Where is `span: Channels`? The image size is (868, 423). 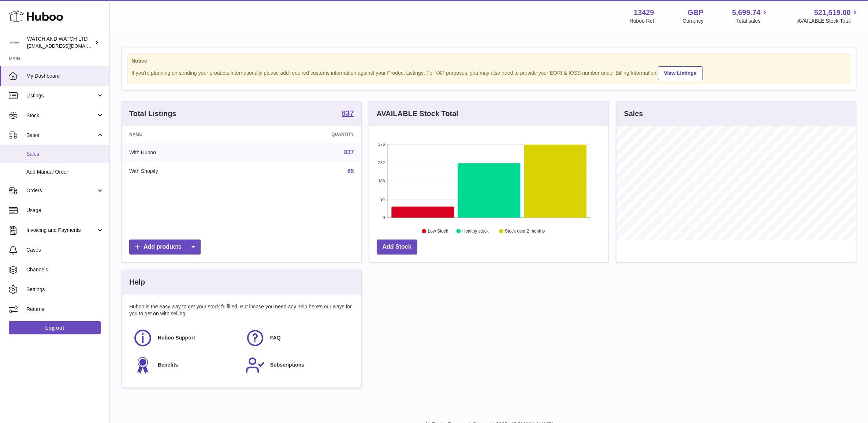 span: Channels is located at coordinates (65, 269).